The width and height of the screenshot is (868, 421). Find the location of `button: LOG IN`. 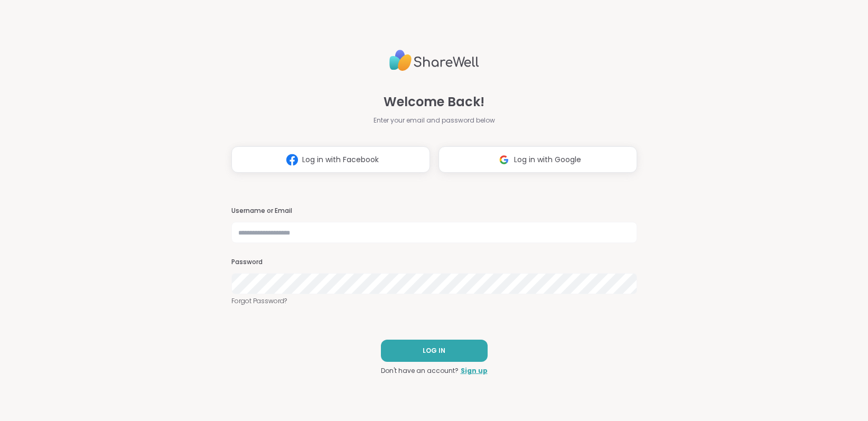

button: LOG IN is located at coordinates (434, 350).